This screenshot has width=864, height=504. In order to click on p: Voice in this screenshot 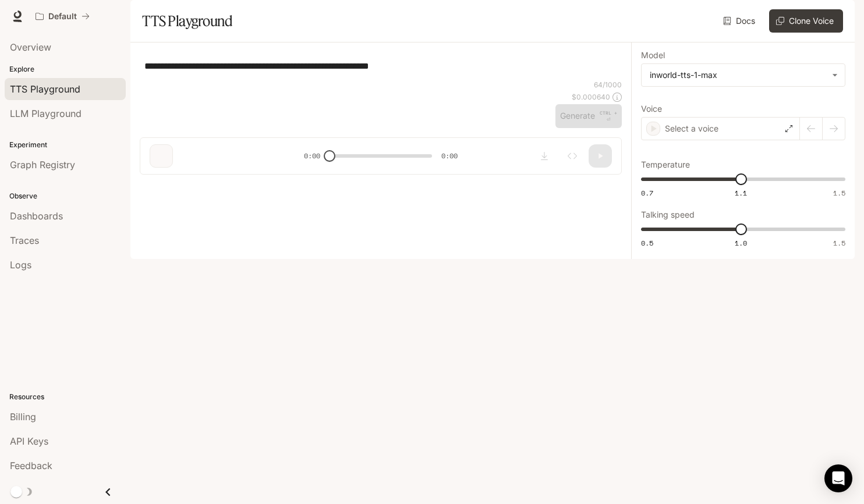, I will do `click(652, 109)`.